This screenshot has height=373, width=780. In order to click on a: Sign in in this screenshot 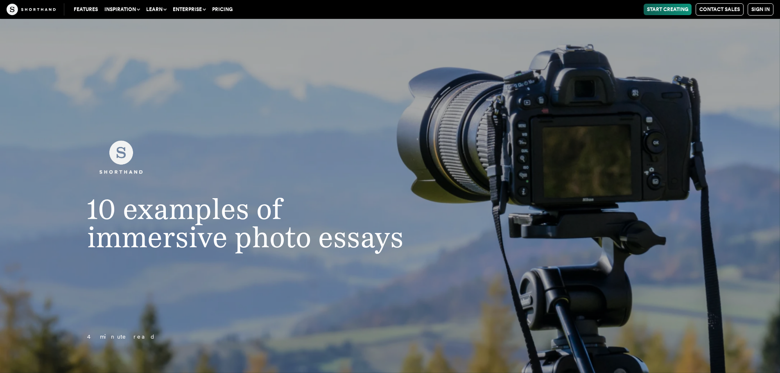, I will do `click(760, 9)`.